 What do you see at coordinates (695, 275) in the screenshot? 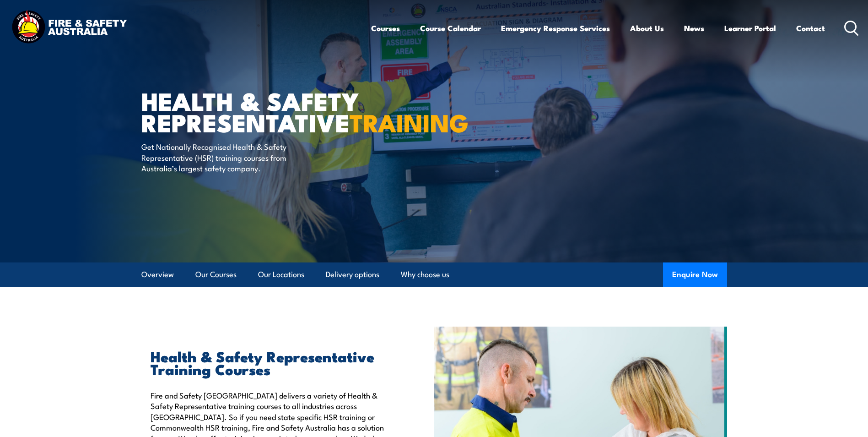
I see `button: Enquire Now` at bounding box center [695, 275].